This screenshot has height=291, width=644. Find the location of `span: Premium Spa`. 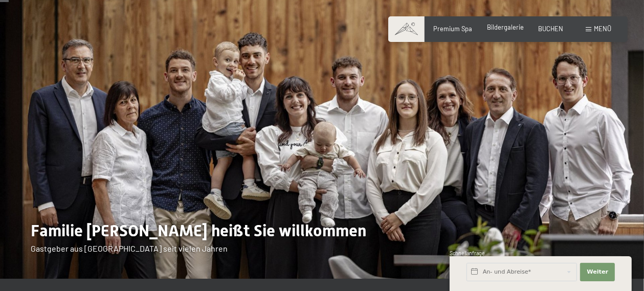

span: Premium Spa is located at coordinates (453, 29).